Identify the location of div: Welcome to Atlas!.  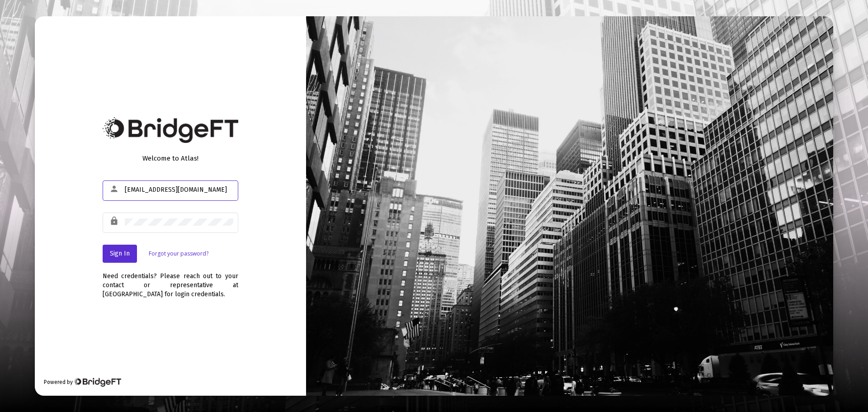
(170, 158).